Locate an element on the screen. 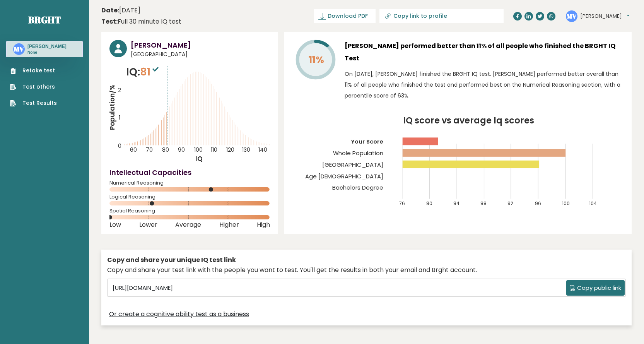 The image size is (644, 344). div: Copy and share your unique IQ test link is located at coordinates (366, 260).